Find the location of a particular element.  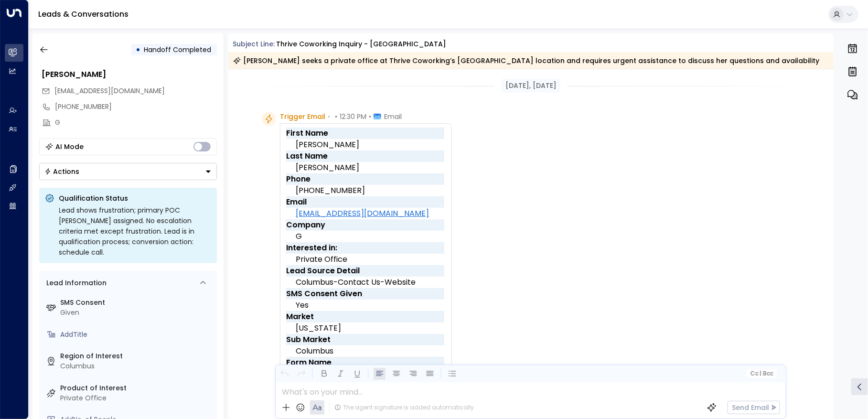

span: Trigger Email is located at coordinates (303, 117).